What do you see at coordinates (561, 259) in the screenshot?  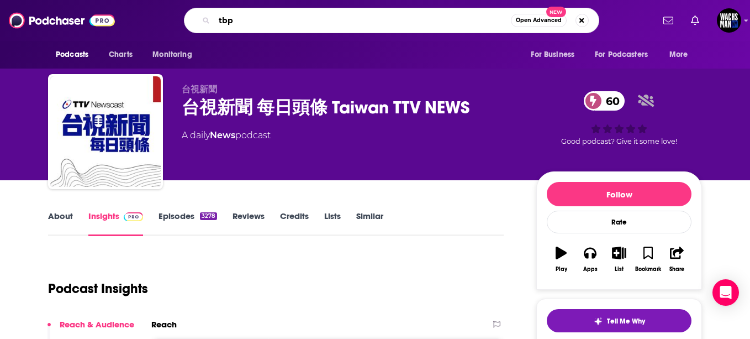 I see `button: Play` at bounding box center [561, 259].